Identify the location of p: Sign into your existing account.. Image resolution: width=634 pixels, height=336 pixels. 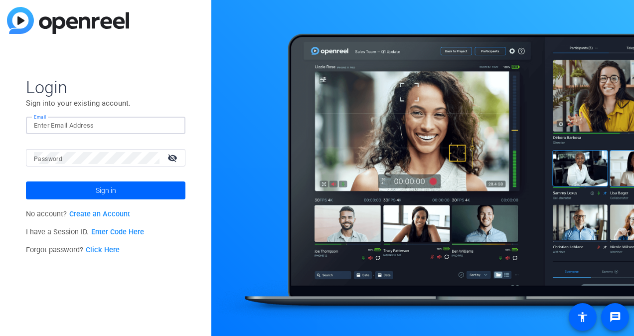
(106, 103).